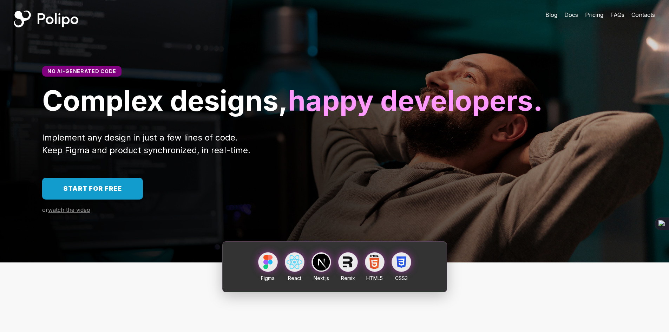 The width and height of the screenshot is (669, 332). I want to click on span: Start for free, so click(92, 188).